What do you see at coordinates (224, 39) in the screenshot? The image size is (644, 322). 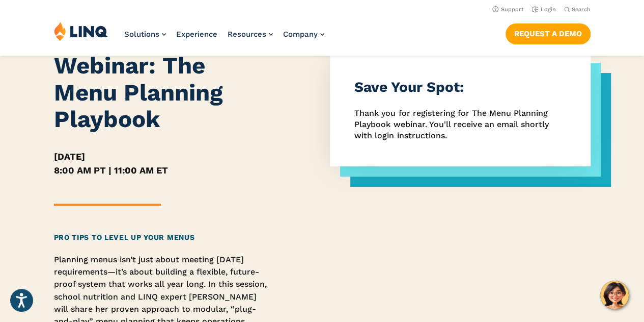 I see `nav: Primary Navigation` at bounding box center [224, 39].